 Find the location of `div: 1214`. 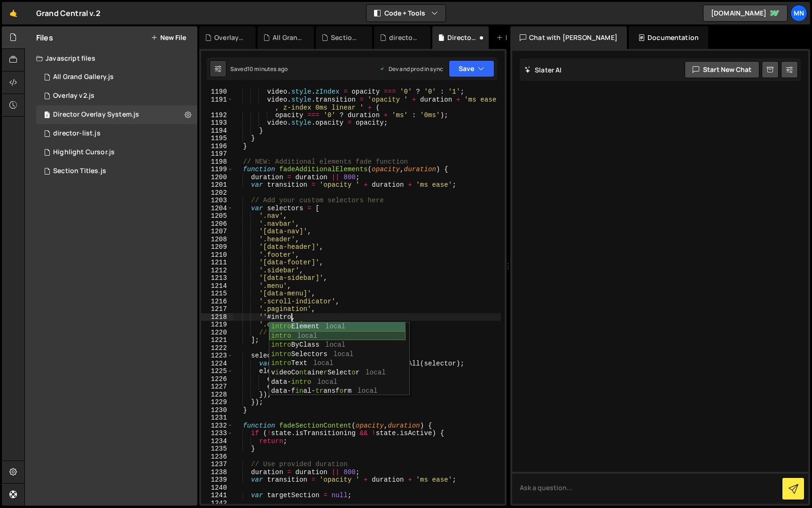

div: 1214 is located at coordinates (217, 285).